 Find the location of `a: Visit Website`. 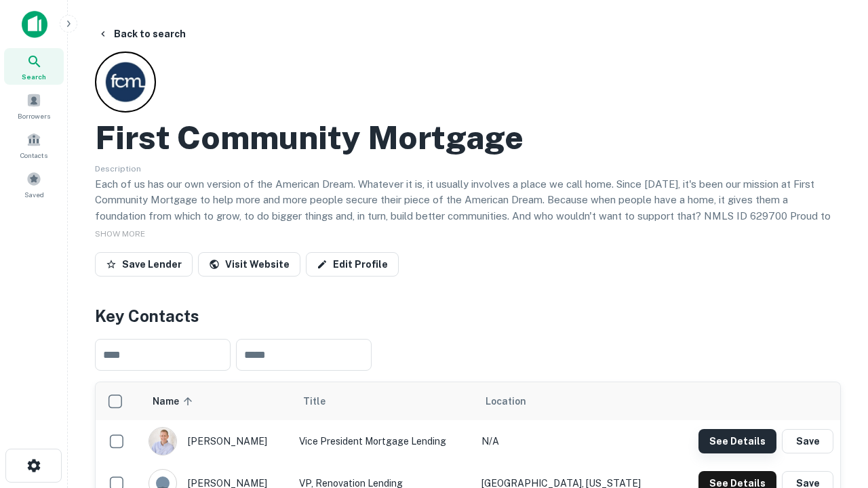

a: Visit Website is located at coordinates (248, 264).